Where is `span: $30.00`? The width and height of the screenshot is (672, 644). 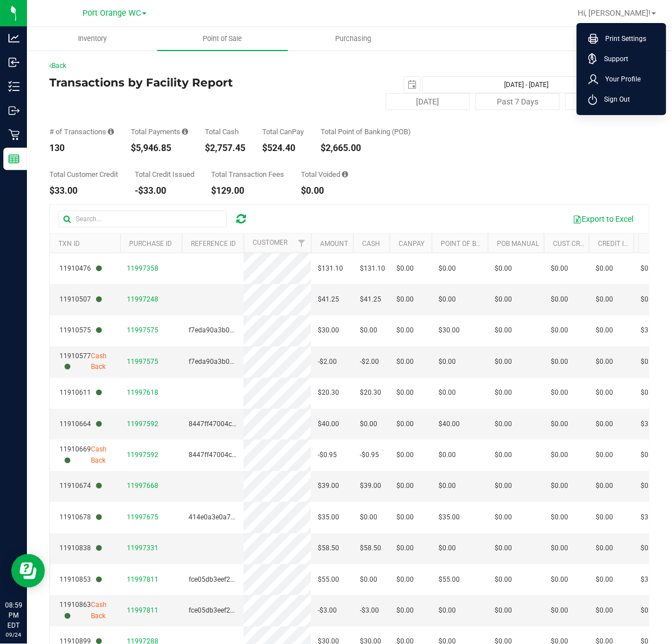
span: $30.00 is located at coordinates (449, 330).